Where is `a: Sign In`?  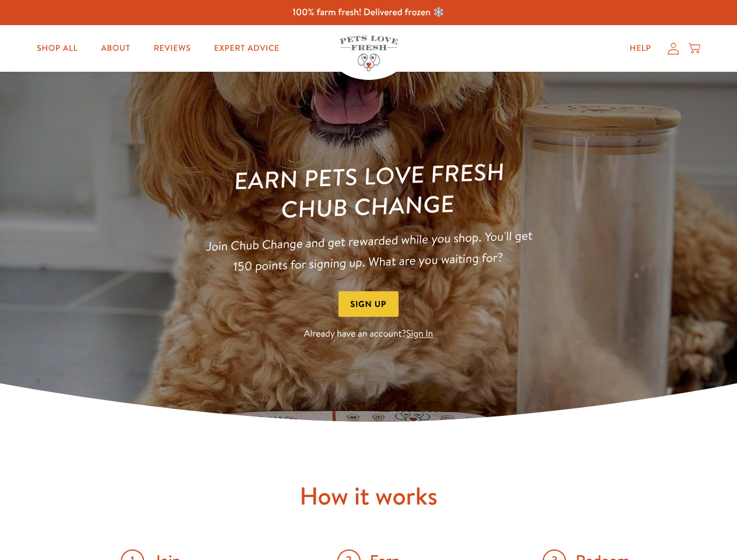
a: Sign In is located at coordinates (420, 334).